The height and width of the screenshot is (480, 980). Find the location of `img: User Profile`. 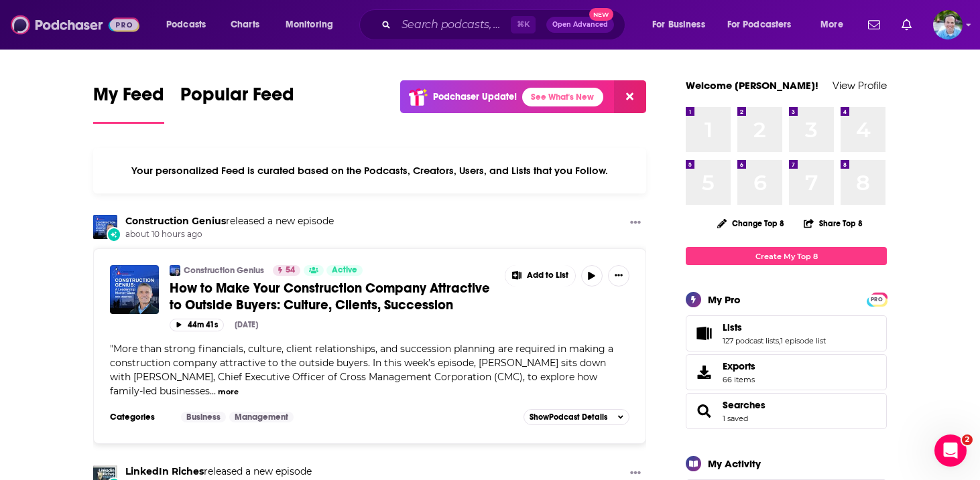

img: User Profile is located at coordinates (948, 25).